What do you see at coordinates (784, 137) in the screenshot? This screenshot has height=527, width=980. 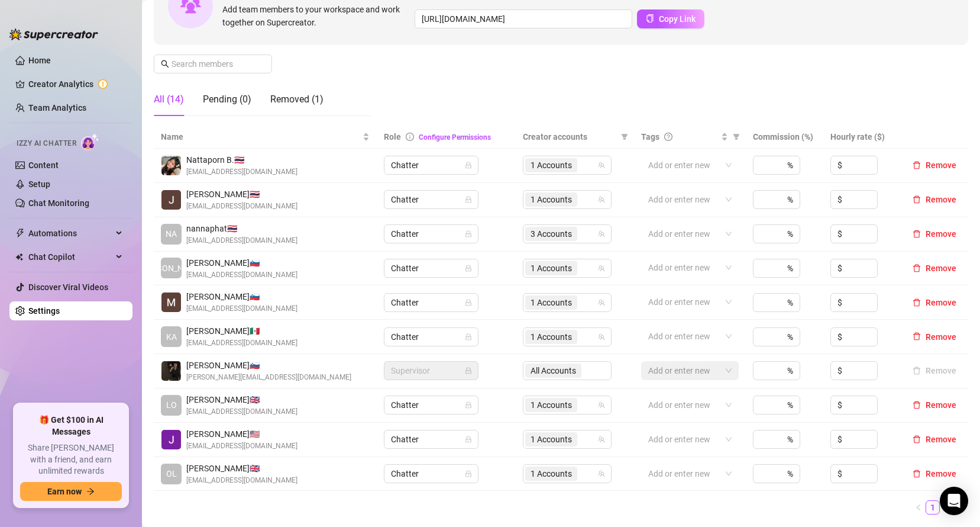 I see `th: Commission (%)` at bounding box center [784, 137].